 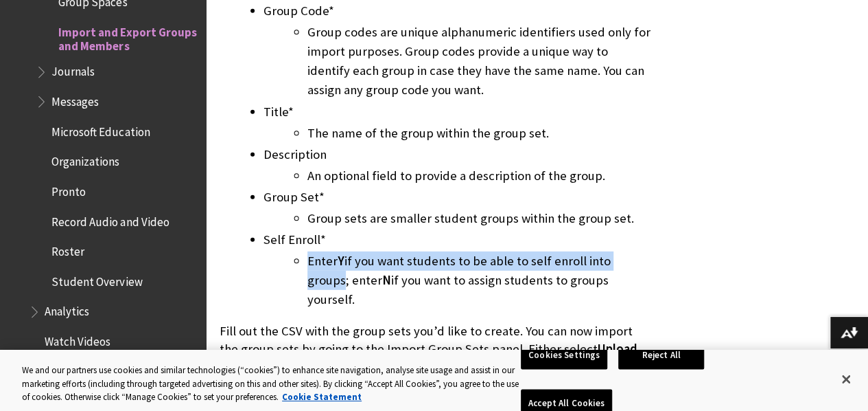 I want to click on span: Y, so click(x=341, y=261).